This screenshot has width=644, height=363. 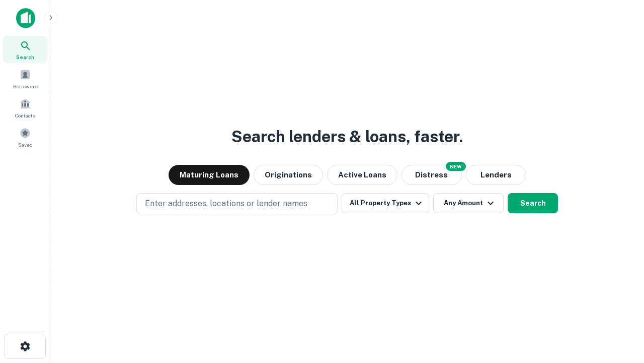 I want to click on button: Maturing Loans, so click(x=209, y=175).